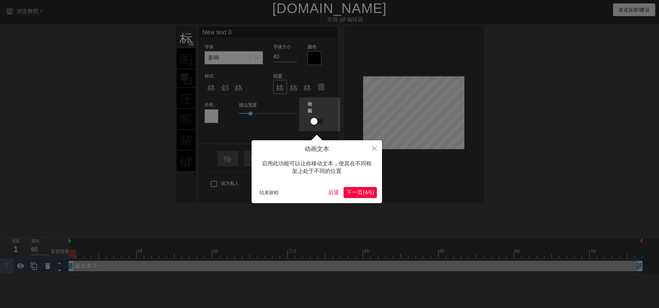  I want to click on button: 结束旅程, so click(269, 192).